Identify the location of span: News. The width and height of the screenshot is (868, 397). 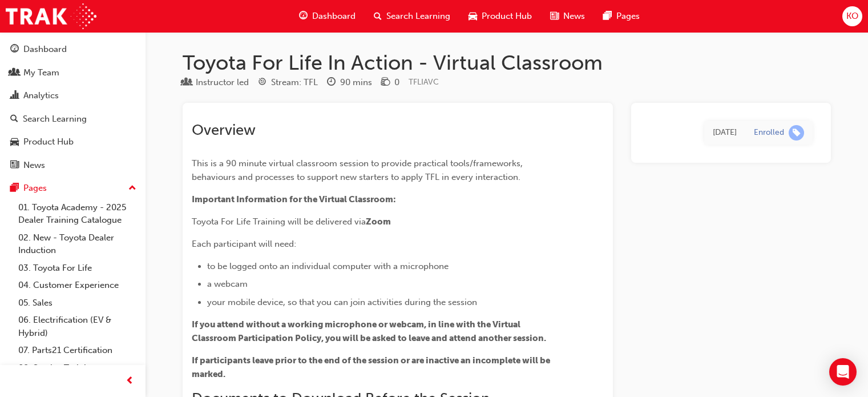
(574, 16).